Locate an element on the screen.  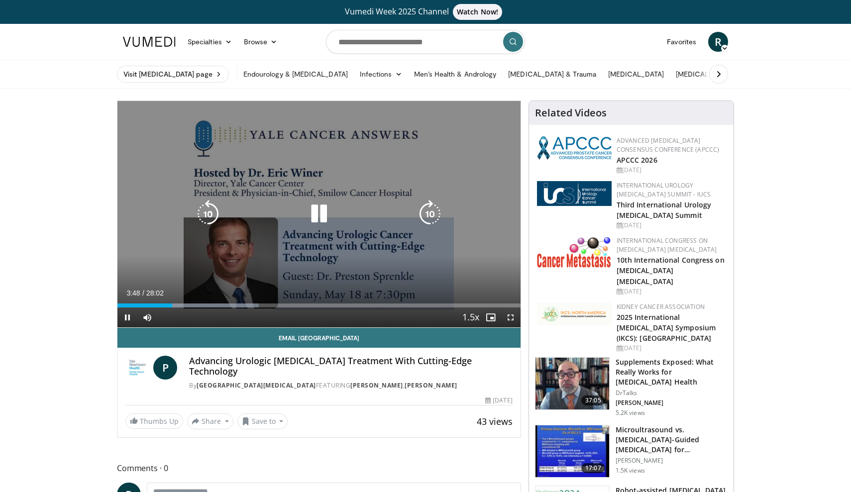
img: 6ff8bc22-9509-4454-a4f8-ac79dd3b8976.png.150x105_q85_autocrop_double_scale_upscale_version-0.2.png is located at coordinates (575, 252).